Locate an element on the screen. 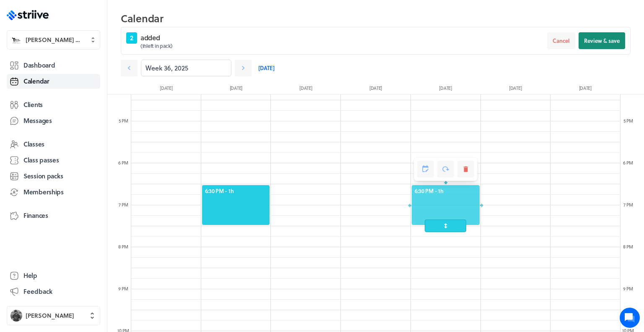 This screenshot has height=332, width=644. span: ( 1h left in pack) is located at coordinates (156, 46).